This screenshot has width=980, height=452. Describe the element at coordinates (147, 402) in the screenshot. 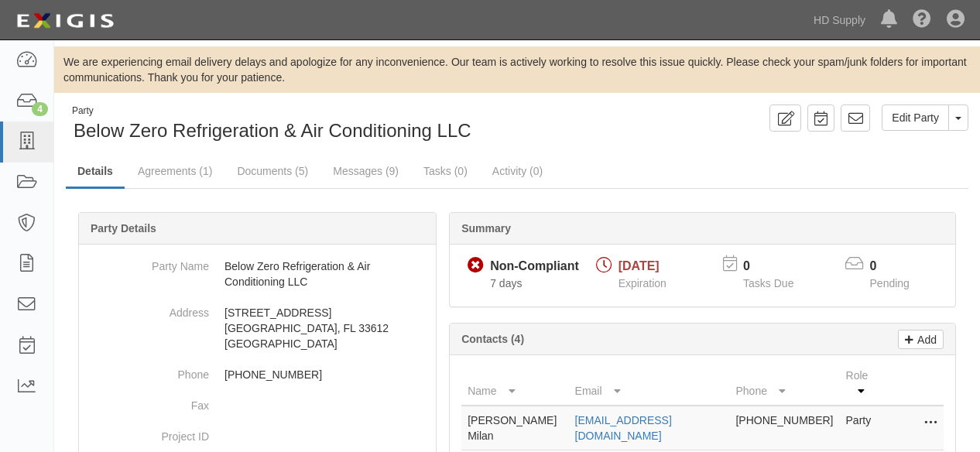

I see `dt: Fax` at that location.